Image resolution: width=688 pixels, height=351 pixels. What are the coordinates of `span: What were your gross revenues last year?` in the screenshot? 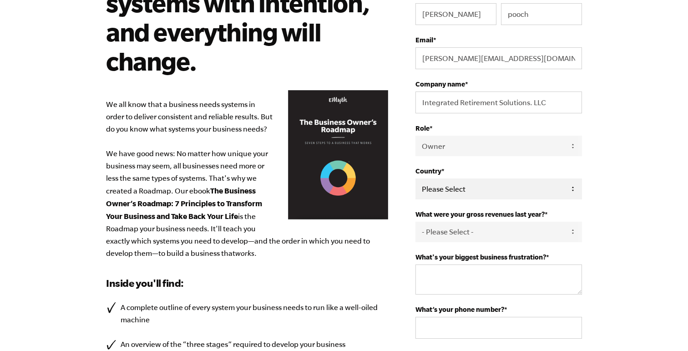 It's located at (480, 214).